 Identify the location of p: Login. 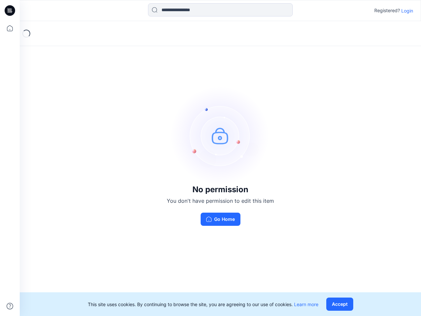
(407, 11).